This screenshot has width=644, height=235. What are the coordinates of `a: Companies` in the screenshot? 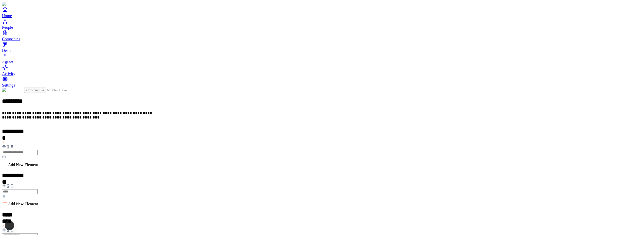 It's located at (322, 35).